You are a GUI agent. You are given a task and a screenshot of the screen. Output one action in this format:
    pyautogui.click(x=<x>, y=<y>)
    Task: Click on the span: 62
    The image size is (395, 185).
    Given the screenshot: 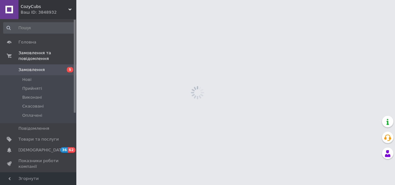 What is the action you would take?
    pyautogui.click(x=71, y=150)
    